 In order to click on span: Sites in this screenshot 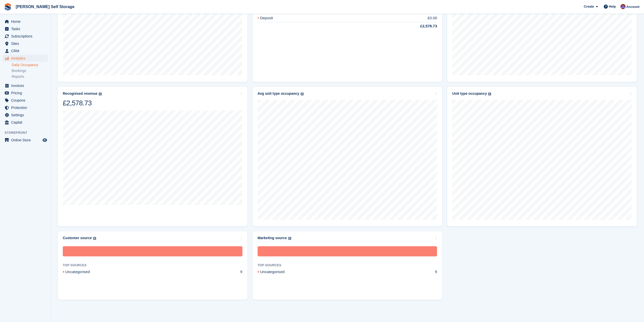, I will do `click(27, 43)`.